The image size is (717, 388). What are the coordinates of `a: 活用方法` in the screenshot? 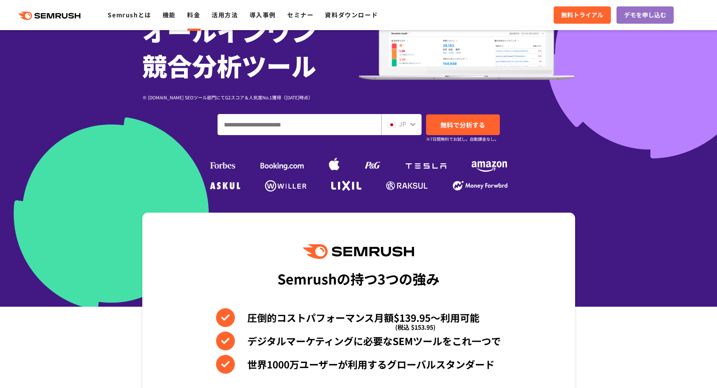 It's located at (225, 15).